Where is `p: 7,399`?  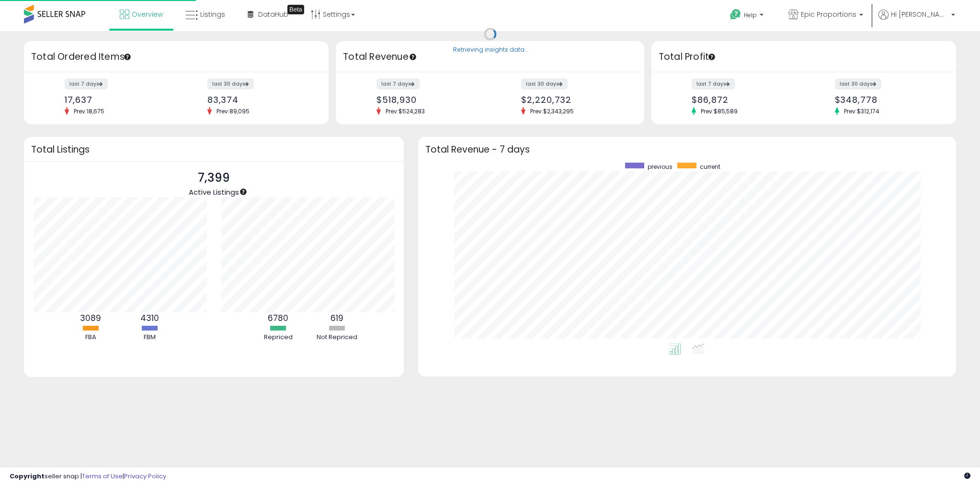 p: 7,399 is located at coordinates (214, 178).